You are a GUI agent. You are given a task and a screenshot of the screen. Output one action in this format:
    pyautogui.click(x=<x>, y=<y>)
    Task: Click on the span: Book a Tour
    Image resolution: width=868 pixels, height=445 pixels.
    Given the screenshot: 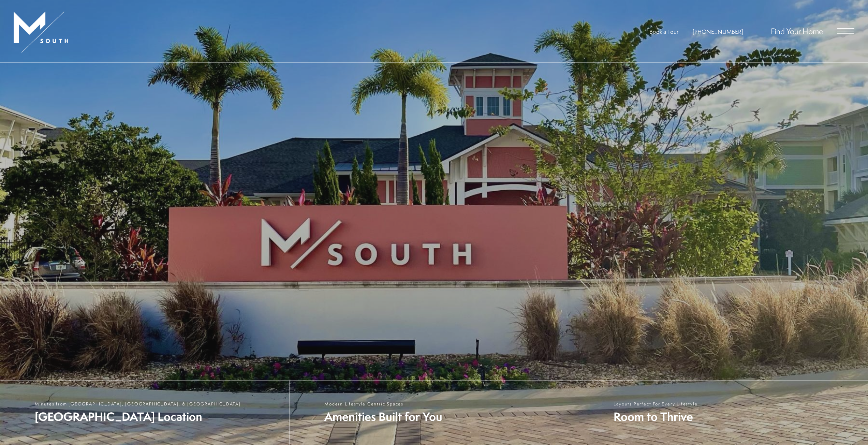 What is the action you would take?
    pyautogui.click(x=663, y=31)
    